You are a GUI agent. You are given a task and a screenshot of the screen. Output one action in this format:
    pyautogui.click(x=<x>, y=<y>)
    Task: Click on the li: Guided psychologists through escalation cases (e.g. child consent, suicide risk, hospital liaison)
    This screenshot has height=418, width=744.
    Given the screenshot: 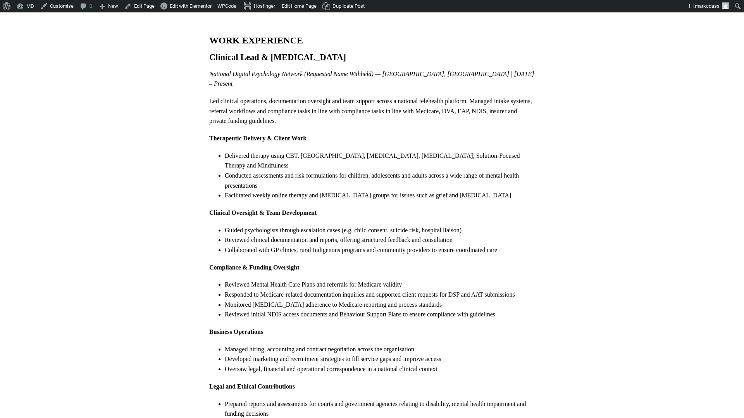 What is the action you would take?
    pyautogui.click(x=380, y=230)
    